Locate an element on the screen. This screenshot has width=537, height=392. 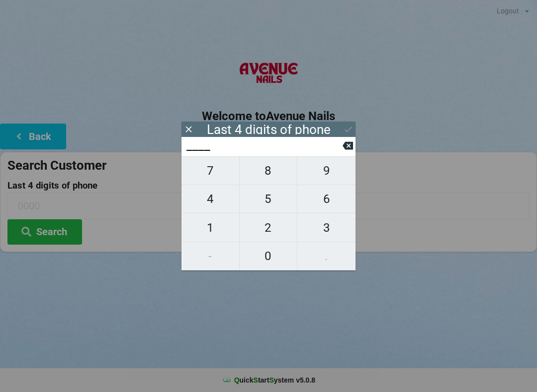
button: 9 is located at coordinates (326, 171).